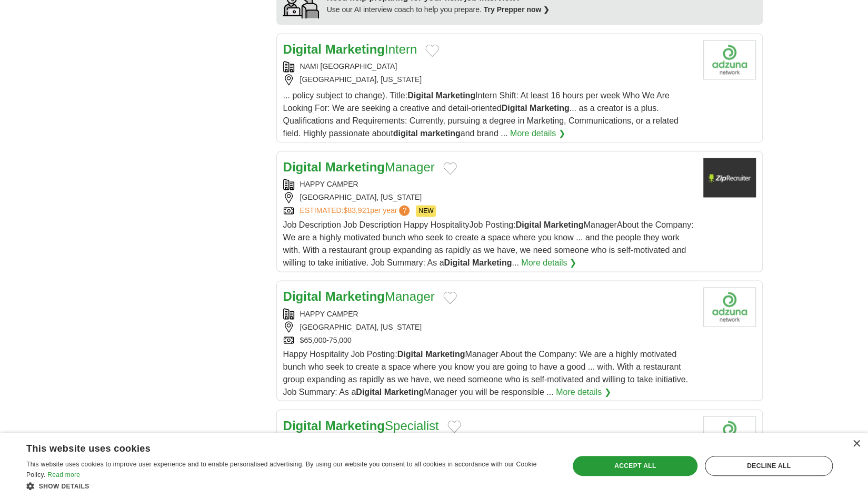 The image size is (868, 499). Describe the element at coordinates (438, 10) in the screenshot. I see `div: Use our AI interview coach to help you prepare.` at that location.